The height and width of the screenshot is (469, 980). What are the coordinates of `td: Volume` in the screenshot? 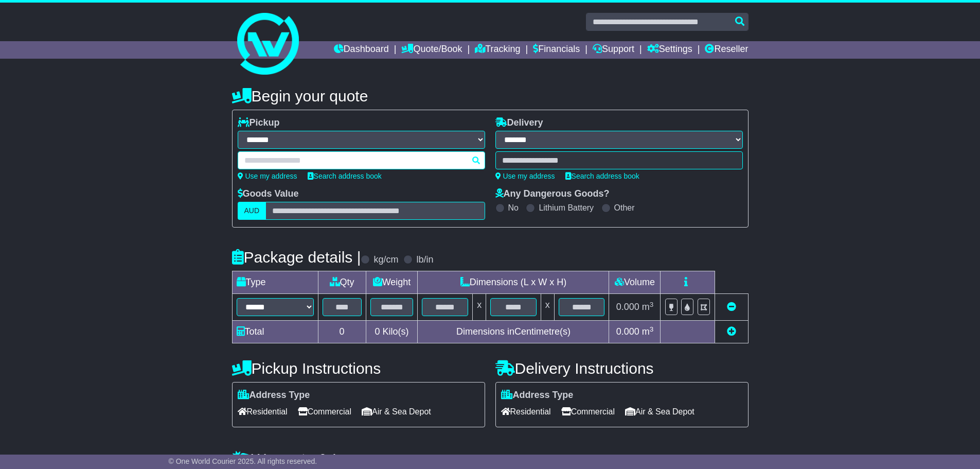 It's located at (635, 283).